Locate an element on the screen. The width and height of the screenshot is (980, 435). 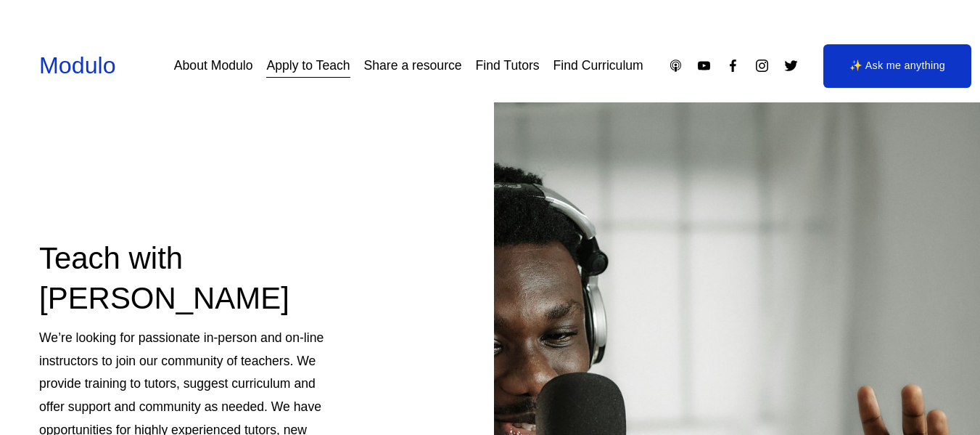
a: Apple Podcasts is located at coordinates (675, 65).